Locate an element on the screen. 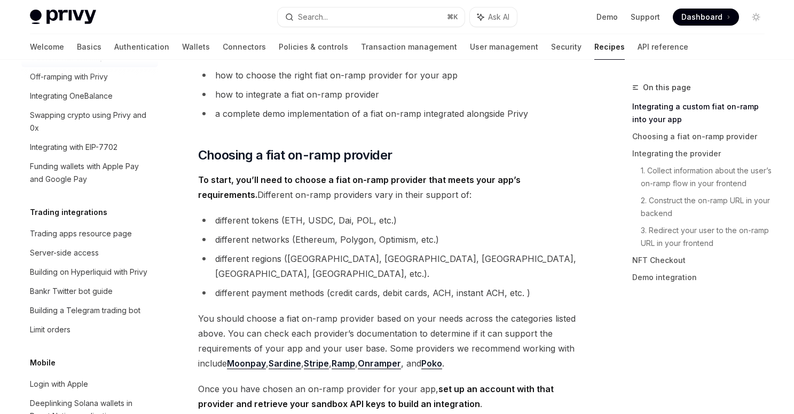 This screenshot has width=794, height=414. a: Connectors is located at coordinates (244, 47).